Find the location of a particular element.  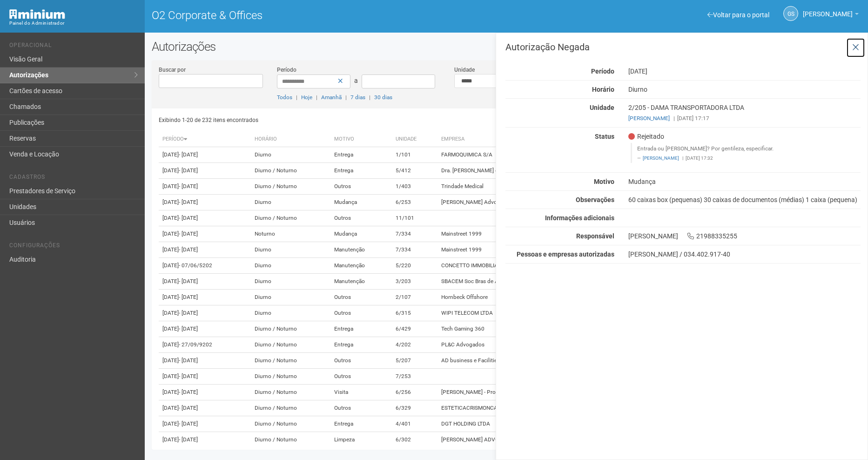

td: AD business e Facilities is located at coordinates (548, 360).